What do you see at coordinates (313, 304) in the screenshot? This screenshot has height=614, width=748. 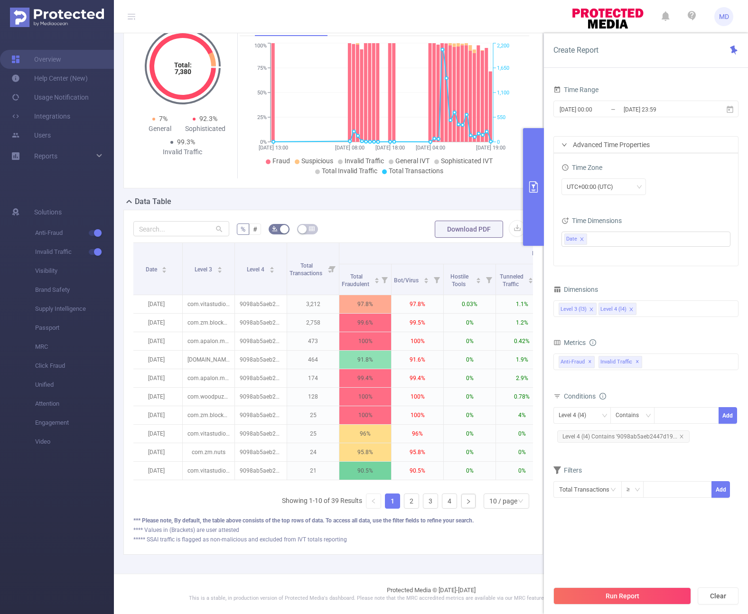 I see `p: 3,212` at bounding box center [313, 304].